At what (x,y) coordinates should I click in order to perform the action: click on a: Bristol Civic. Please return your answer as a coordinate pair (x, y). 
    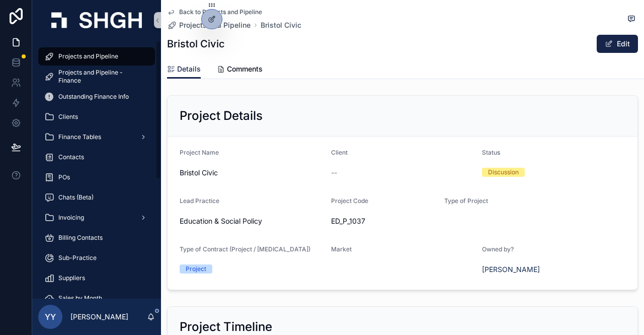
    Looking at the image, I should click on (281, 25).